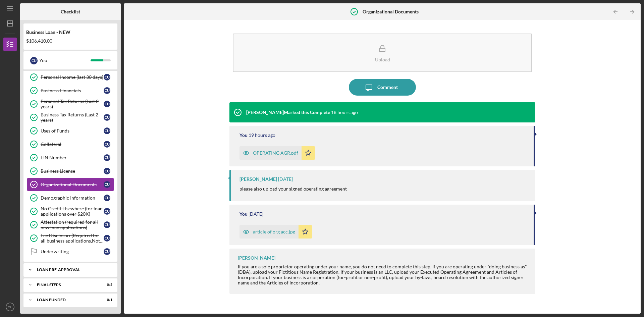 The height and width of the screenshot is (317, 644). Describe the element at coordinates (72, 211) in the screenshot. I see `div: No Credit Elsewhere (for loan applications over $20K)` at that location.